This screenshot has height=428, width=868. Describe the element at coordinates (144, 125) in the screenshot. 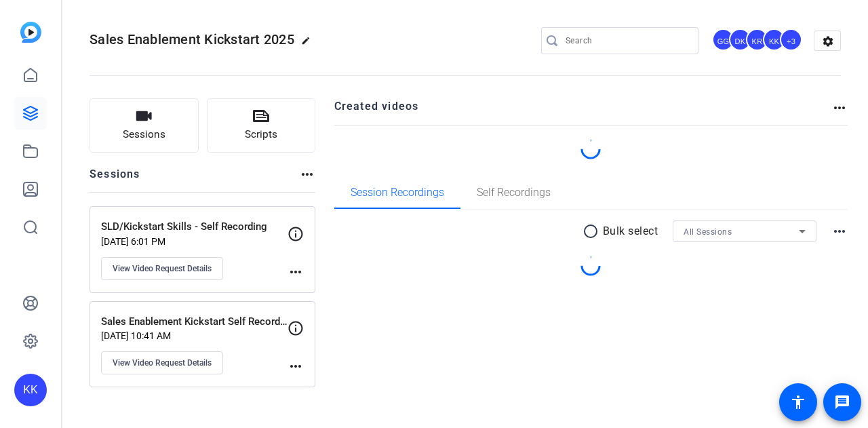

I see `button: Sessions` at that location.